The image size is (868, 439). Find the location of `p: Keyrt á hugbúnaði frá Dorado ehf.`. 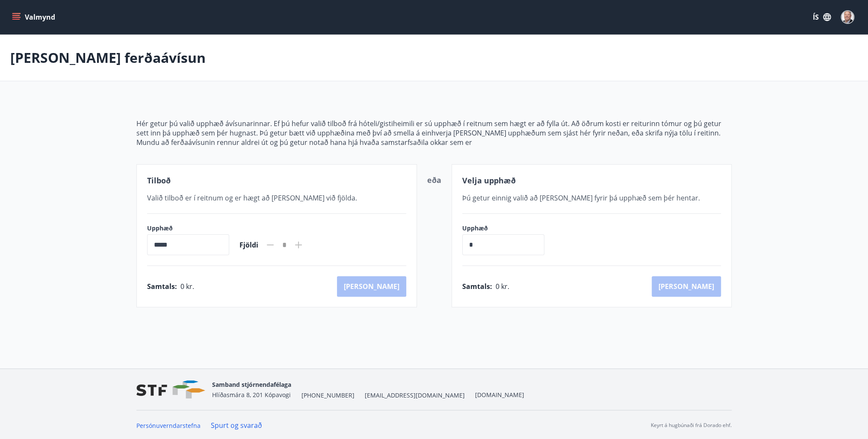

p: Keyrt á hugbúnaði frá Dorado ehf. is located at coordinates (691, 425).